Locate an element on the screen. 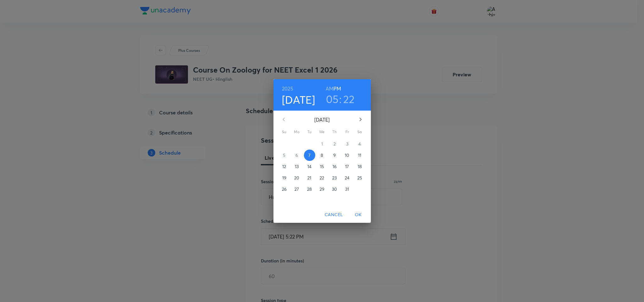  button: 20 is located at coordinates (297, 178).